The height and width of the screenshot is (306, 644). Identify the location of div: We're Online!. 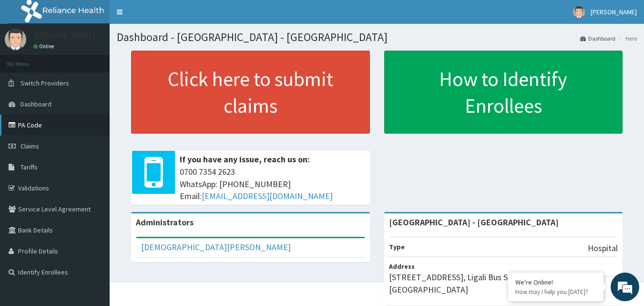
(556, 282).